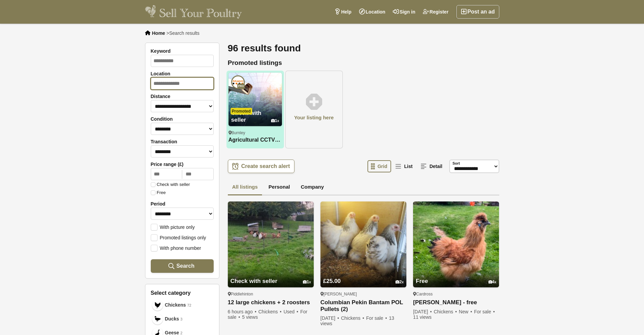 This screenshot has height=335, width=644. What do you see at coordinates (185, 266) in the screenshot?
I see `span: Search` at bounding box center [185, 266].